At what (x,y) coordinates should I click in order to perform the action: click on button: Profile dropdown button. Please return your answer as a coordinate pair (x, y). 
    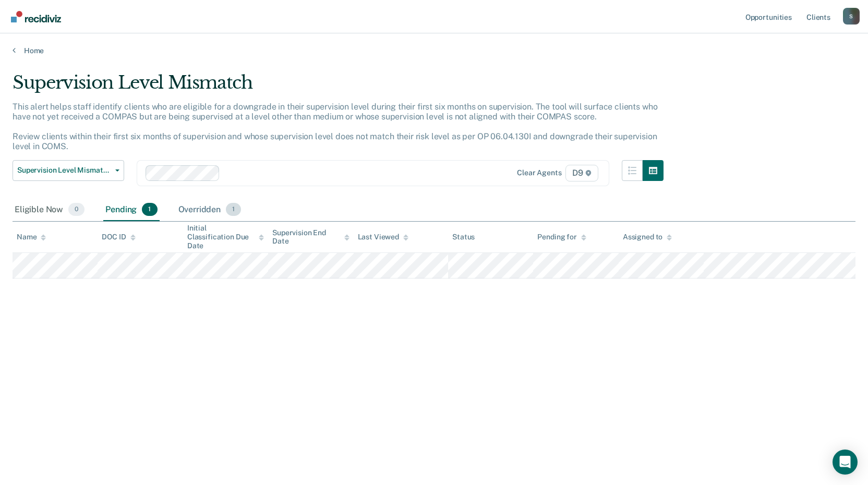
    Looking at the image, I should click on (851, 16).